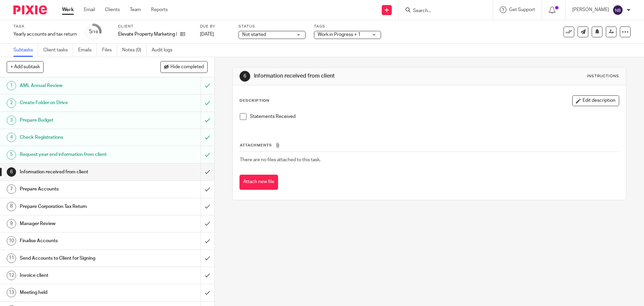 The image size is (644, 306). I want to click on h1: Check Registrations, so click(78, 138).